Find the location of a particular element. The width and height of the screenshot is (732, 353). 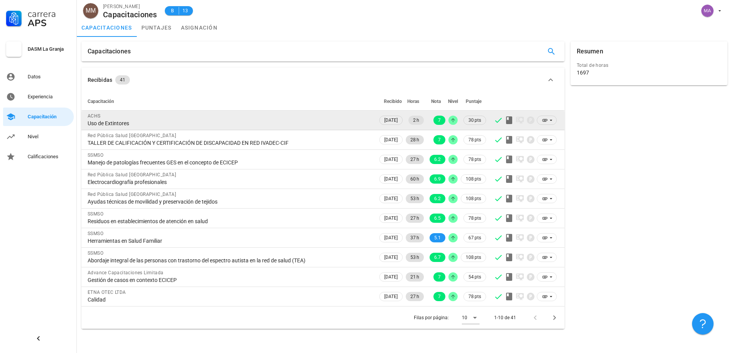

th: Nivel is located at coordinates (453, 101).